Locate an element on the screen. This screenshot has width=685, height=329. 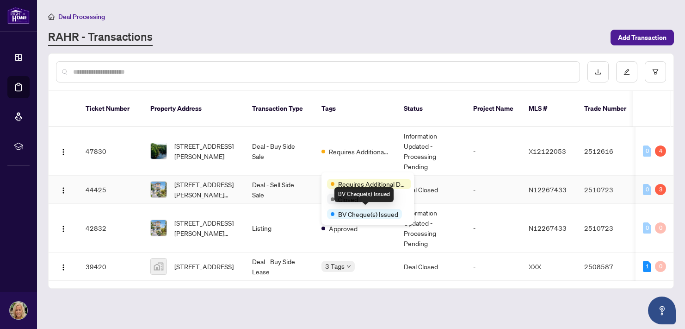
td: 39420 is located at coordinates (111, 266).